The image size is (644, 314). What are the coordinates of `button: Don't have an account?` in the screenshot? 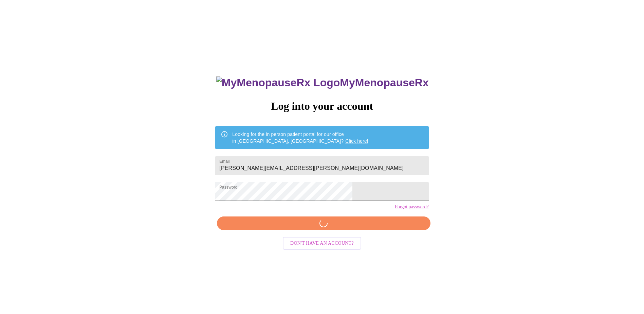 It's located at (322, 244).